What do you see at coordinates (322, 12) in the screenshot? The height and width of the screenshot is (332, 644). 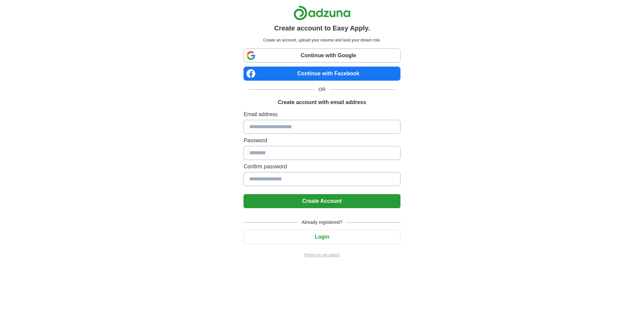 I see `img: Adzuna logo` at bounding box center [322, 12].